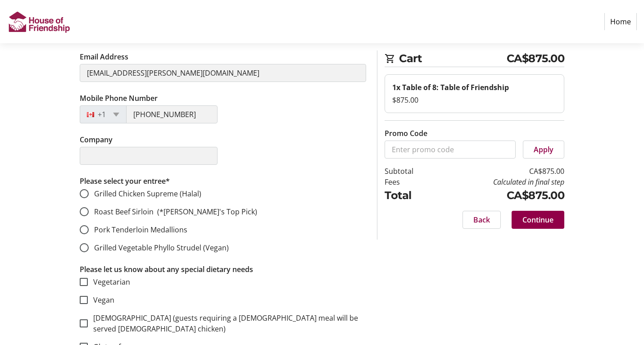  Describe the element at coordinates (543, 149) in the screenshot. I see `span: Apply` at that location.